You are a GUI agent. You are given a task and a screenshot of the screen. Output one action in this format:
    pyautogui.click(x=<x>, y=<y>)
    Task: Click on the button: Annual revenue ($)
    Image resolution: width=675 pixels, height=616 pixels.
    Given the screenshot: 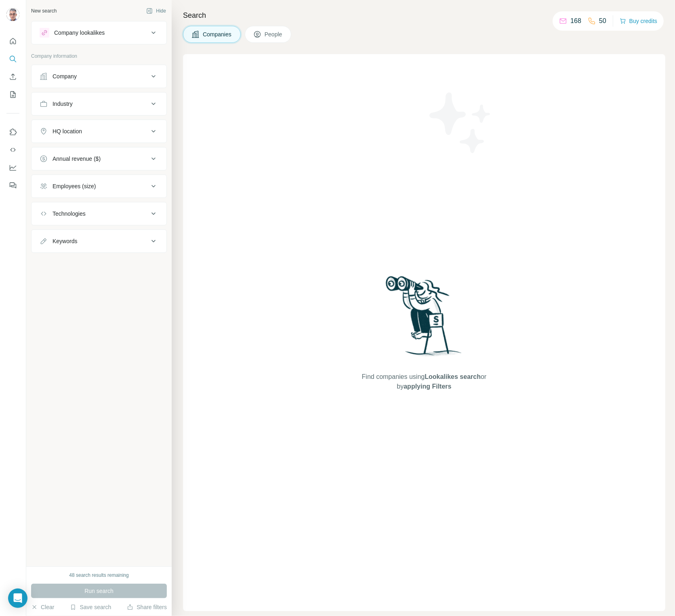 What is the action you would take?
    pyautogui.click(x=99, y=159)
    